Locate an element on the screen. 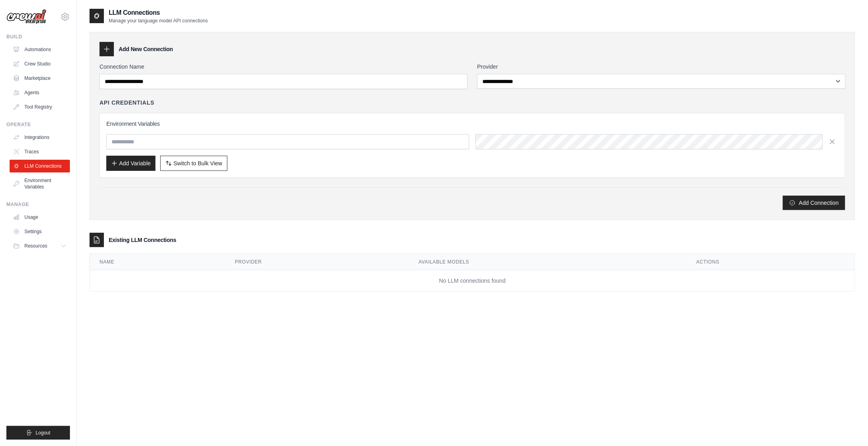  img: Logo is located at coordinates (27, 17).